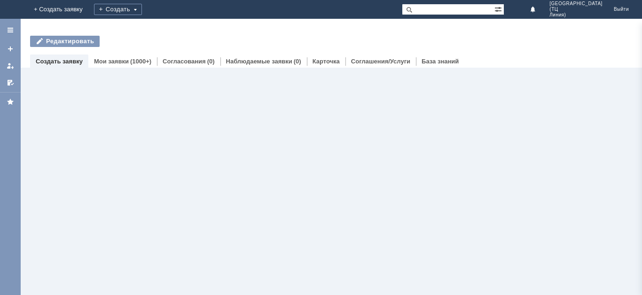 This screenshot has width=642, height=295. What do you see at coordinates (326, 61) in the screenshot?
I see `a: Карточка` at bounding box center [326, 61].